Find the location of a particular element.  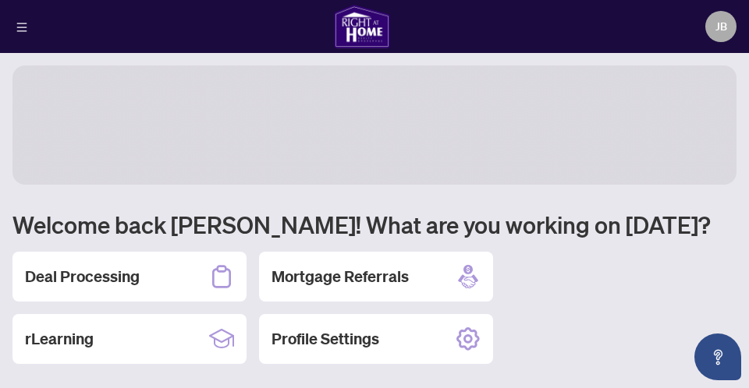

span: JB is located at coordinates (721, 27).